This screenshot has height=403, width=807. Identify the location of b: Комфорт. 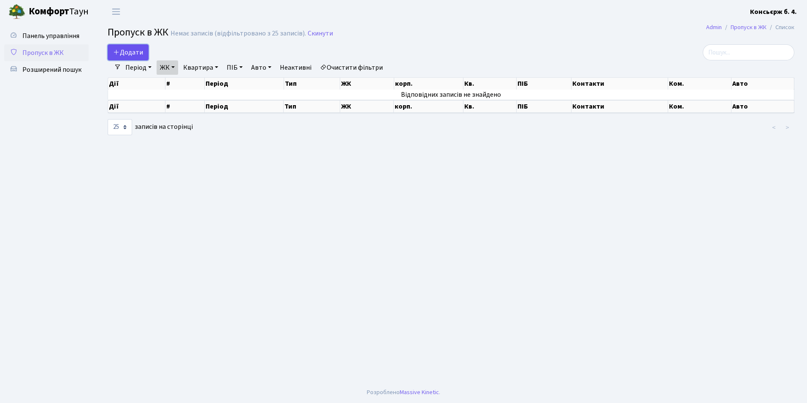
(49, 11).